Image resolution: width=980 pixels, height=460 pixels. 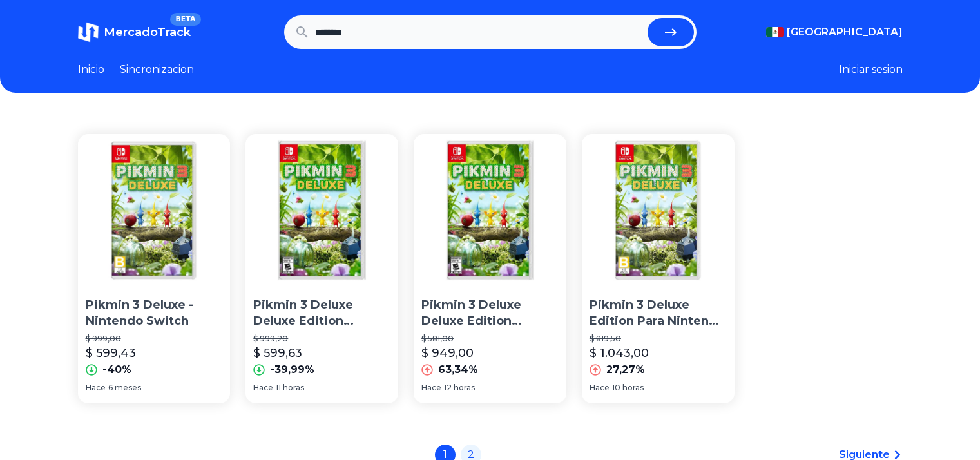 What do you see at coordinates (658, 339) in the screenshot?
I see `p: $ 819,50` at bounding box center [658, 339].